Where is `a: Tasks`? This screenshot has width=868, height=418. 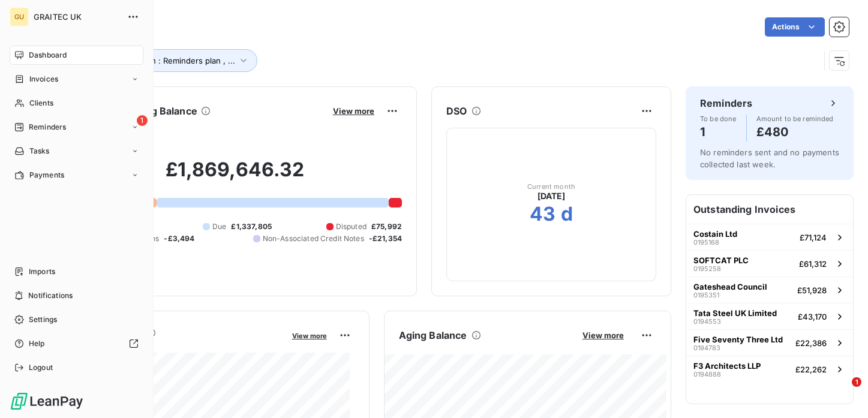
a: Tasks is located at coordinates (76, 151).